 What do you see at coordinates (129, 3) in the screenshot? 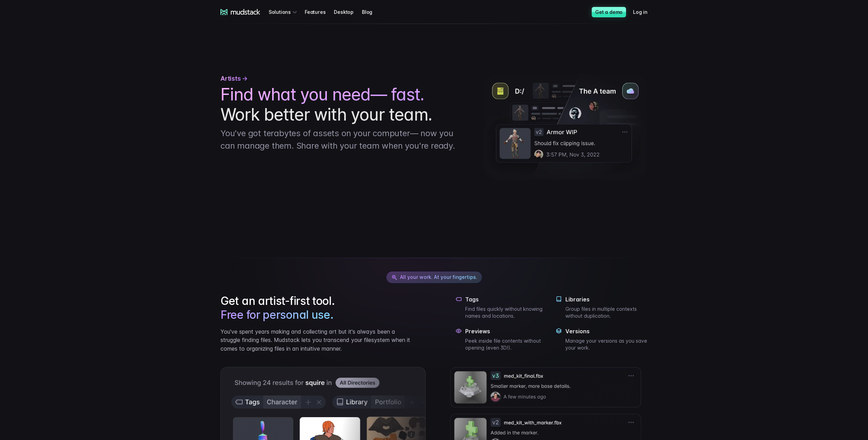
I see `span: Last name` at bounding box center [129, 3].